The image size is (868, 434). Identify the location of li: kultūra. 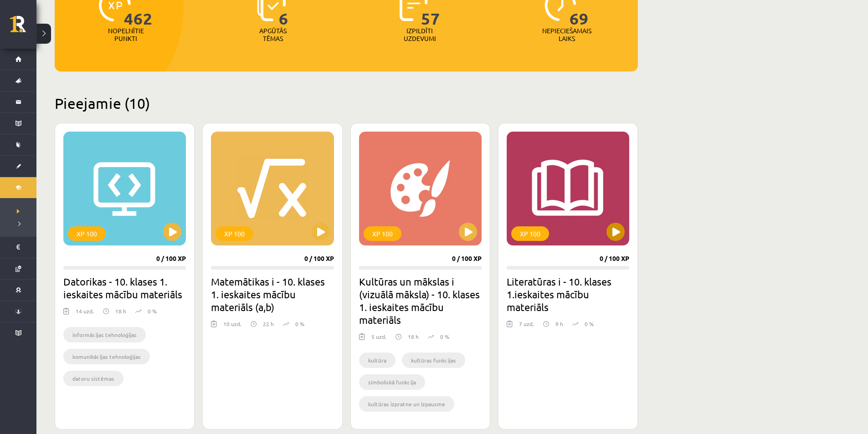
(378, 361).